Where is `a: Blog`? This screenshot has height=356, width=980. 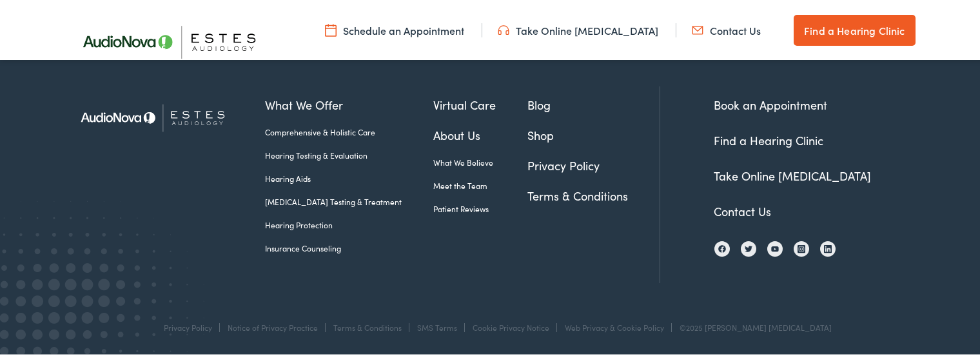
a: Blog is located at coordinates (593, 103).